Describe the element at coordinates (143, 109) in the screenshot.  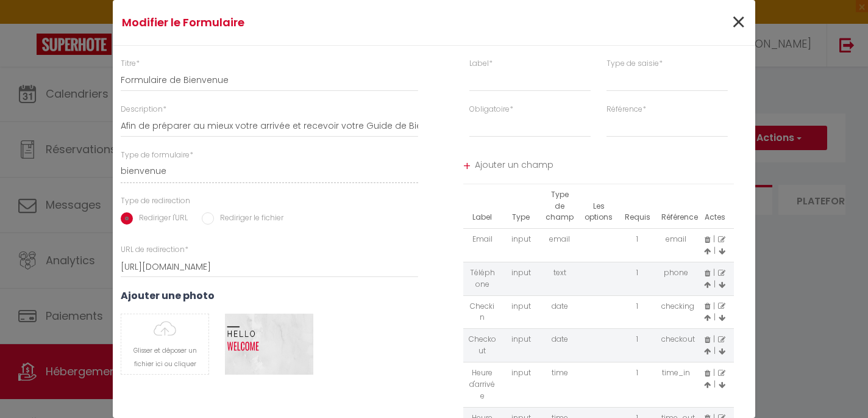
I see `label: Description` at that location.